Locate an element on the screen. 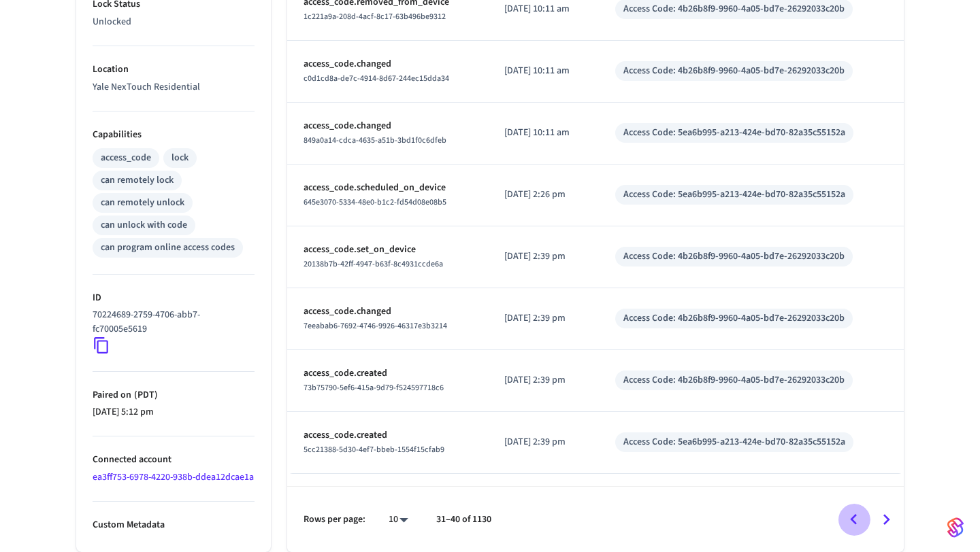 The height and width of the screenshot is (552, 980). div: 10 is located at coordinates (398, 519).